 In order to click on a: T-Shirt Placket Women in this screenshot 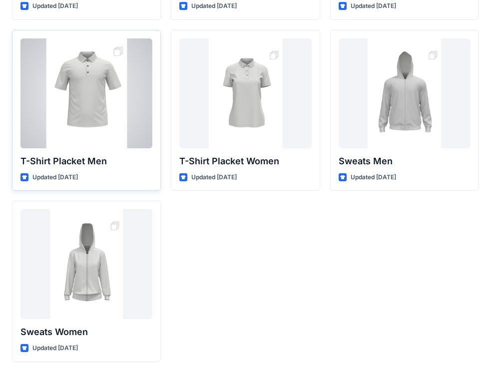, I will do `click(245, 93)`.